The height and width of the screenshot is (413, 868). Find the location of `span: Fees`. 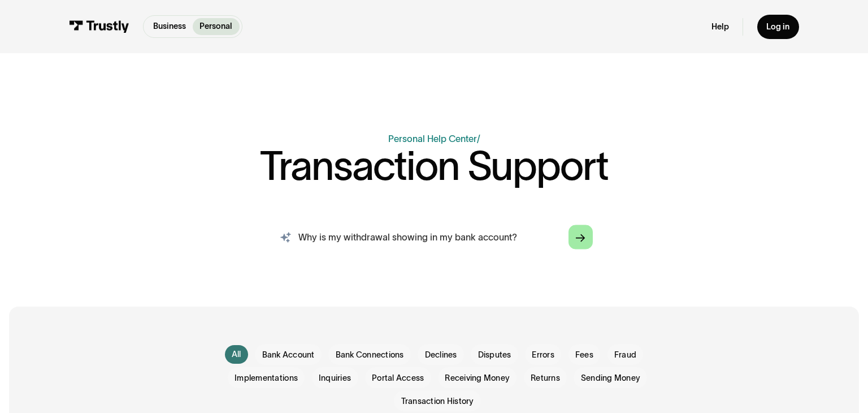

span: Fees is located at coordinates (584, 355).